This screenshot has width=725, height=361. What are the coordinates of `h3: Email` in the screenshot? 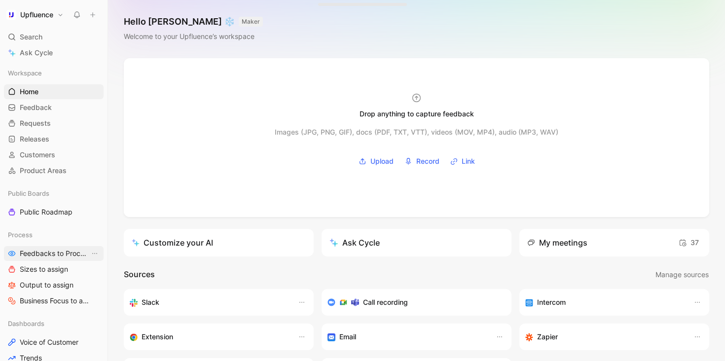 It's located at (348, 337).